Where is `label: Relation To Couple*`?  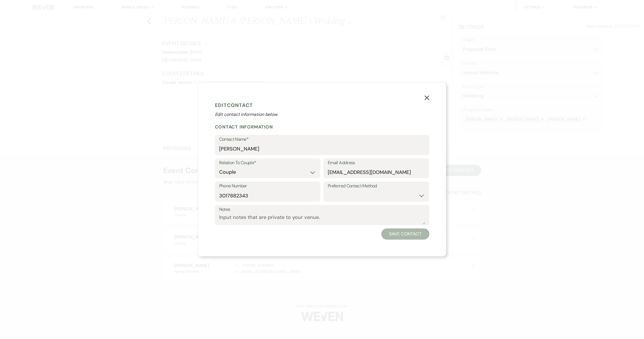 label: Relation To Couple* is located at coordinates (268, 163).